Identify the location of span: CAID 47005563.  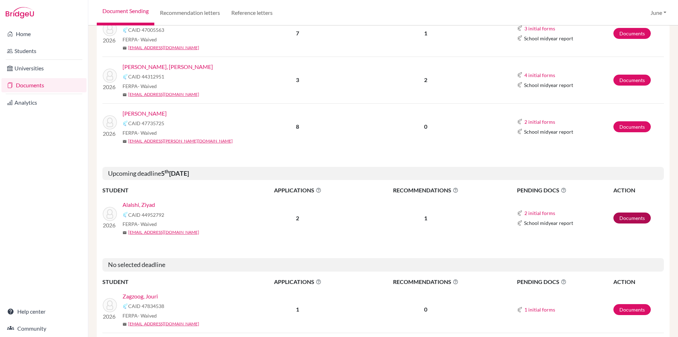
(146, 30).